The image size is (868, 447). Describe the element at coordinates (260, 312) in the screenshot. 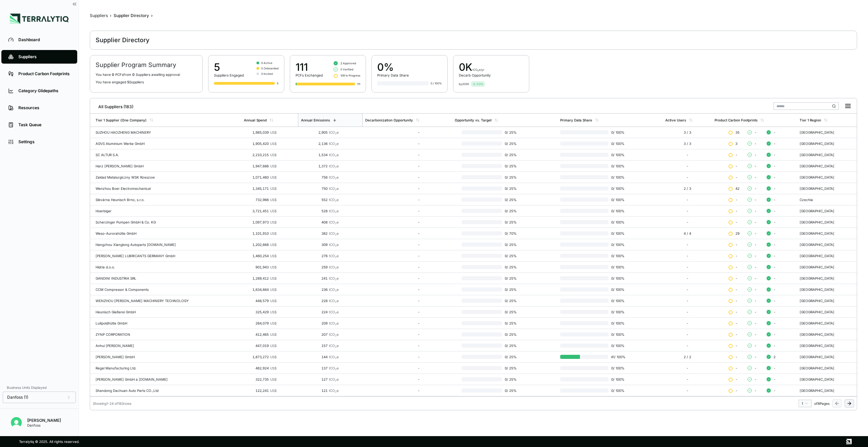

I see `div: 325,429` at that location.